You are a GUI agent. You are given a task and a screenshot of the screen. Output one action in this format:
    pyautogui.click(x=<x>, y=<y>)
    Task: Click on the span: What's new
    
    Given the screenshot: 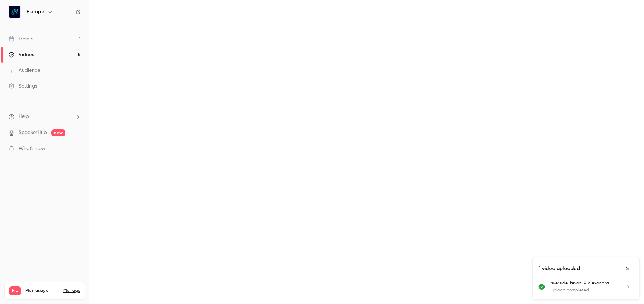 What is the action you would take?
    pyautogui.click(x=32, y=148)
    